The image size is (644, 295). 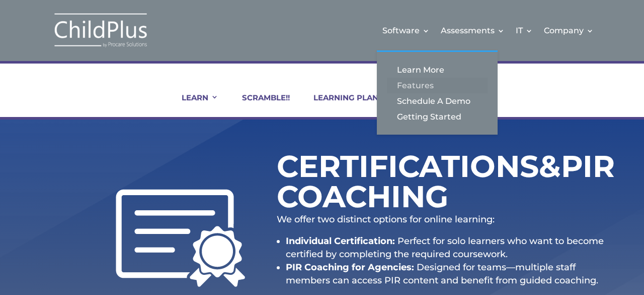 What do you see at coordinates (342, 105) in the screenshot?
I see `a: LEARNING PLANS` at bounding box center [342, 105].